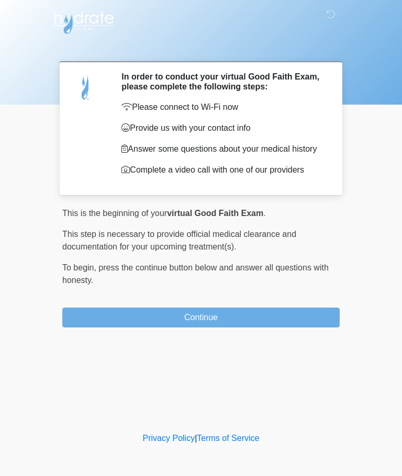  Describe the element at coordinates (215, 213) in the screenshot. I see `strong: virtual Good Faith Exam` at that location.